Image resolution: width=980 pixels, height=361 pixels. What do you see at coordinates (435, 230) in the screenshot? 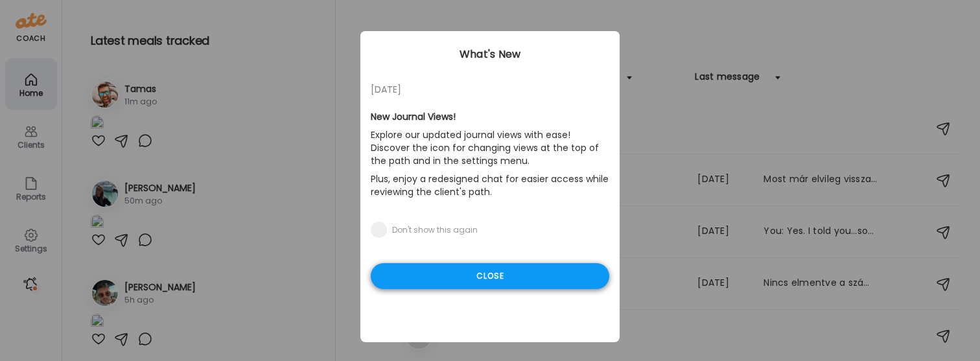
I see `div: Don't show this again` at bounding box center [435, 230].